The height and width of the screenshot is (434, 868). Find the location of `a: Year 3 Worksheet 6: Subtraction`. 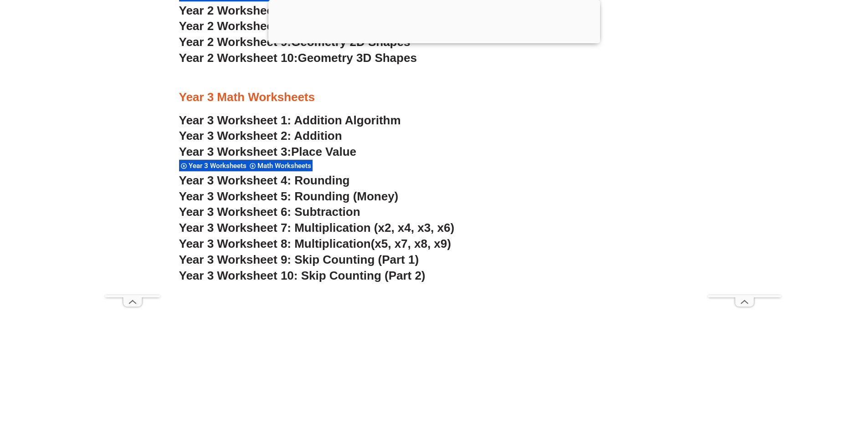

a: Year 3 Worksheet 6: Subtraction is located at coordinates (270, 212).